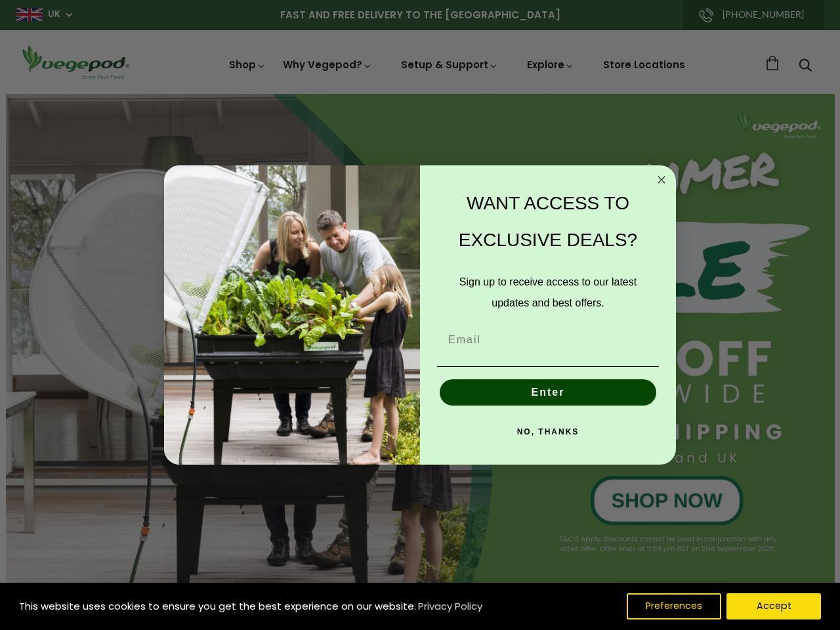 This screenshot has width=840, height=630. What do you see at coordinates (548, 292) in the screenshot?
I see `span: Sign up to receive access to our latest updates and best offers.` at bounding box center [548, 292].